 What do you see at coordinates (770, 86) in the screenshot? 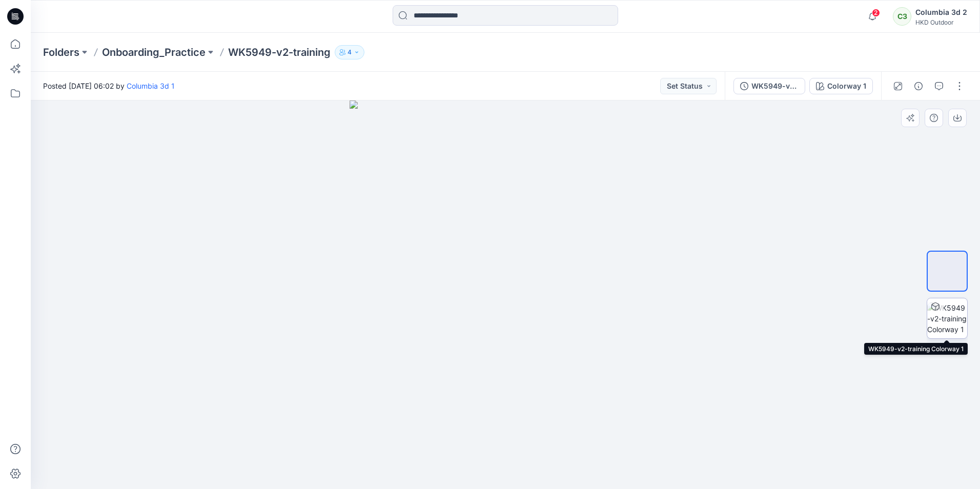
I see `button: WK5949-v2-training` at bounding box center [770, 86].